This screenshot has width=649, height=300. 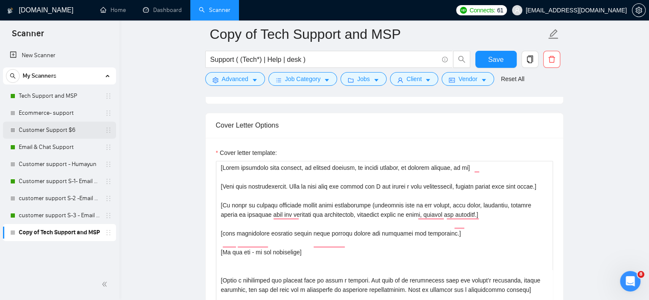 I want to click on span: Advanced, so click(x=235, y=79).